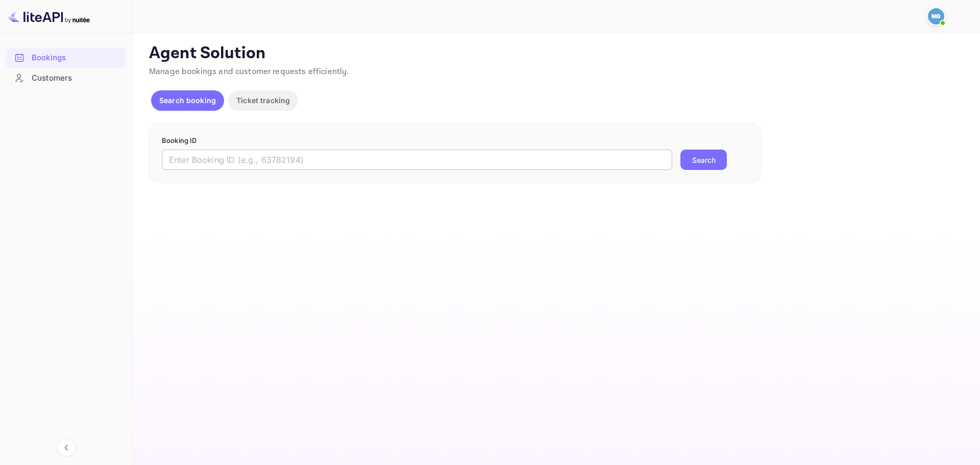 This screenshot has height=465, width=980. I want to click on p: Search booking, so click(187, 100).